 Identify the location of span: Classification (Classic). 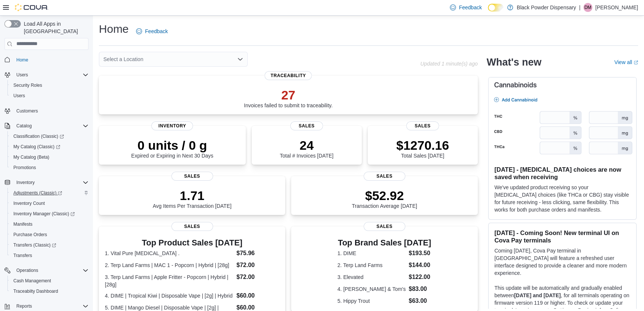
(39, 136).